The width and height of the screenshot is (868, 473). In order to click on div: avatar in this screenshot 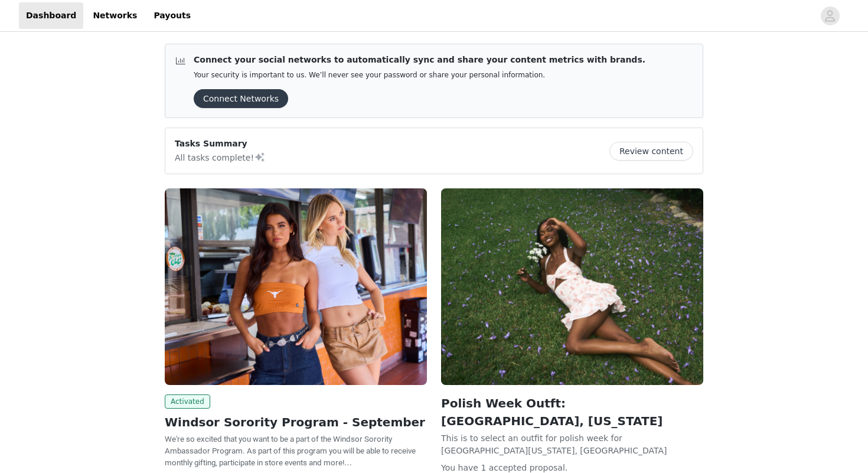, I will do `click(830, 16)`.